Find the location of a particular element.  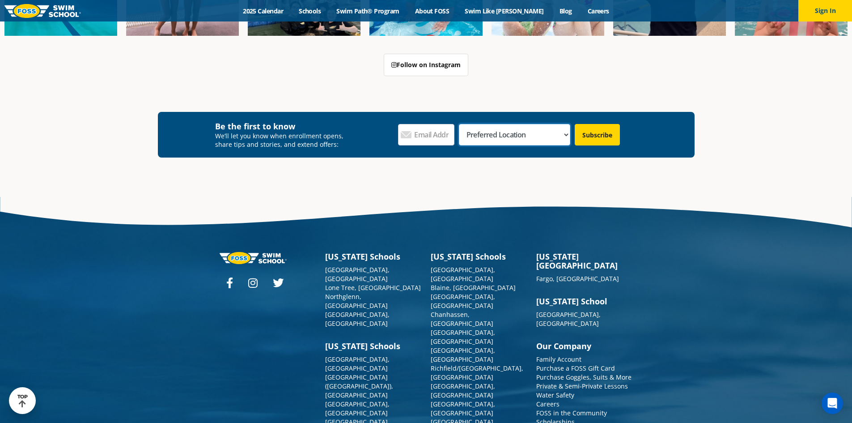

a: FOSS in the Community is located at coordinates (571, 412).